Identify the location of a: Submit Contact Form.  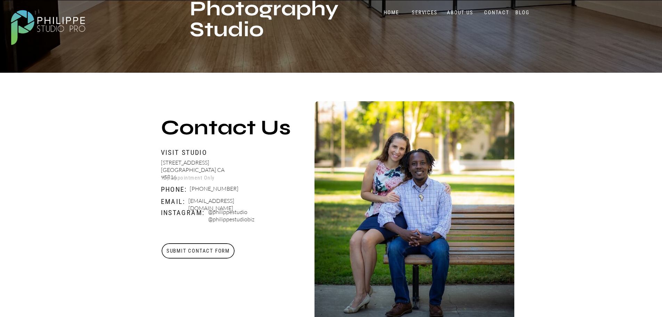
(198, 251).